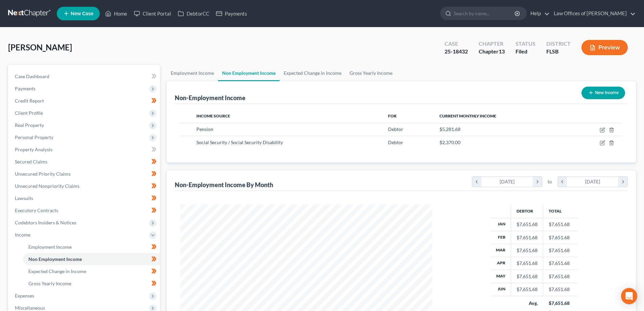 This screenshot has width=644, height=311. Describe the element at coordinates (57, 271) in the screenshot. I see `span: Expected Change in Income` at that location.